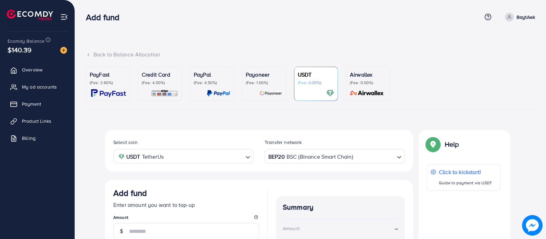 The height and width of the screenshot is (239, 546). Describe the element at coordinates (64, 17) in the screenshot. I see `img: menu` at that location.